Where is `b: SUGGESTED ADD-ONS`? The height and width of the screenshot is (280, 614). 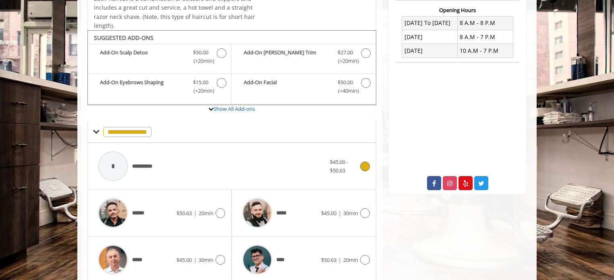
b: SUGGESTED ADD-ONS is located at coordinates (124, 37).